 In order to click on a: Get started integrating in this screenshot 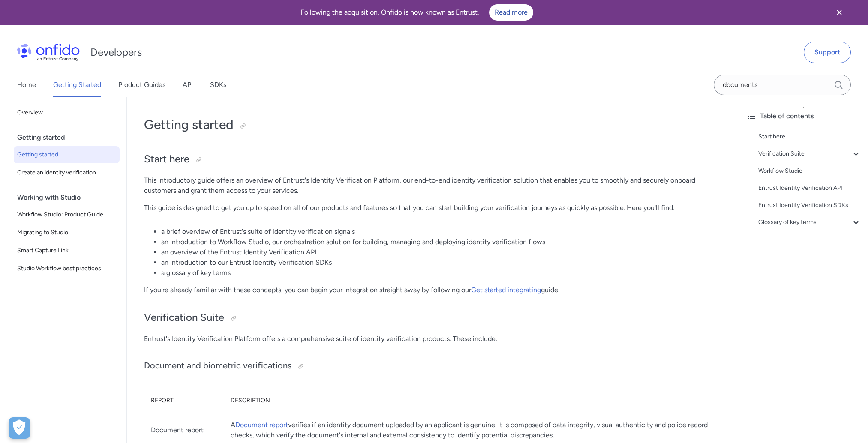, I will do `click(506, 290)`.